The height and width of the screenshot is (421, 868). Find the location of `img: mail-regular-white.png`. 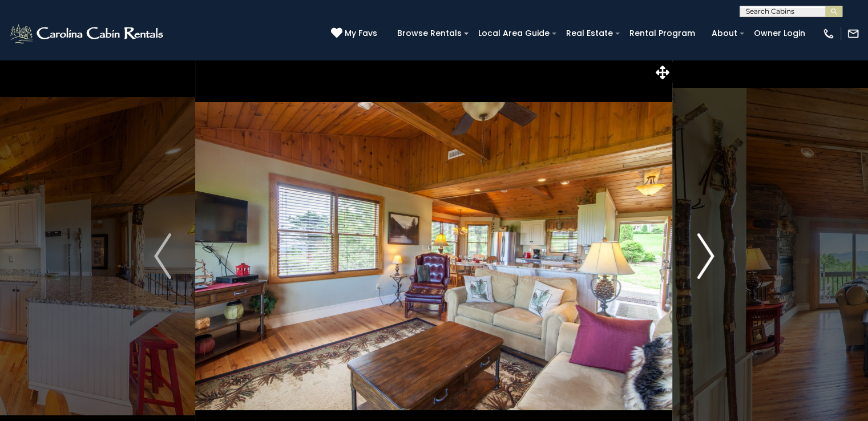

img: mail-regular-white.png is located at coordinates (853, 34).